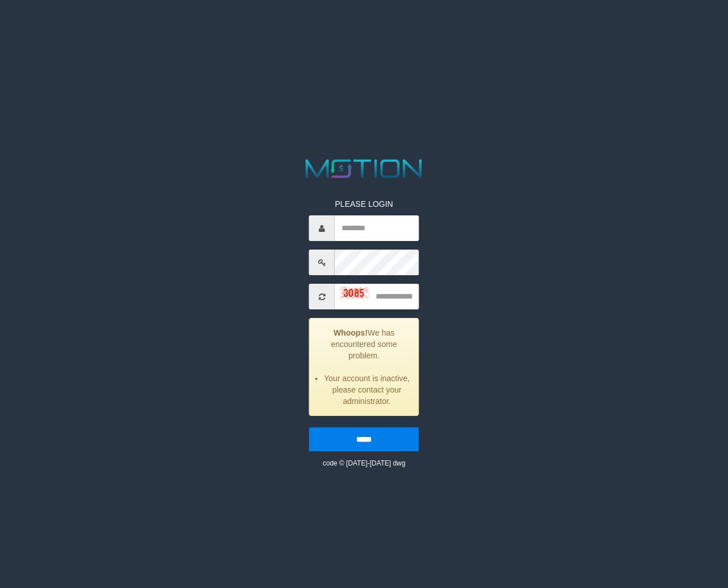  What do you see at coordinates (363, 169) in the screenshot?
I see `img: MOTION_logo.png` at bounding box center [363, 169].